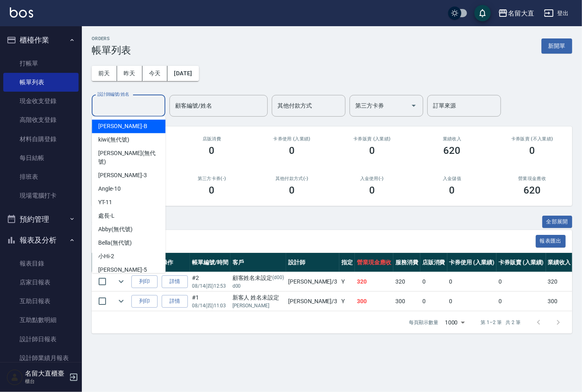 The image size is (582, 392). What do you see at coordinates (41, 101) in the screenshot?
I see `a: 現金收支登錄` at bounding box center [41, 101].